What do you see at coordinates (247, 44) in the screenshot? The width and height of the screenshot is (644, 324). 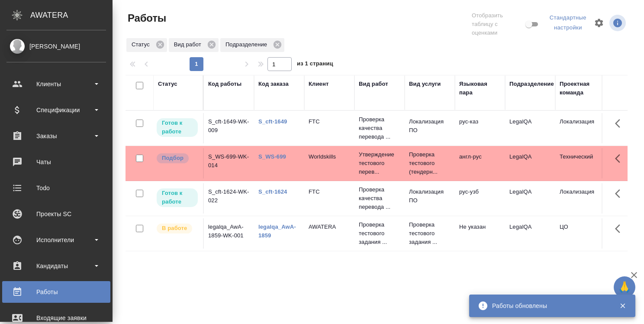 I see `p: Подразделение` at bounding box center [247, 44].